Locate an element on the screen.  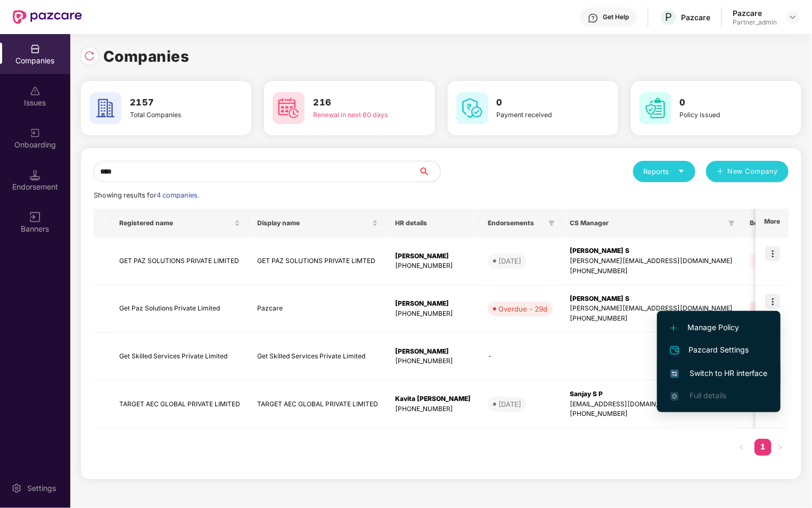
span: 4 companies. is located at coordinates (178, 195).